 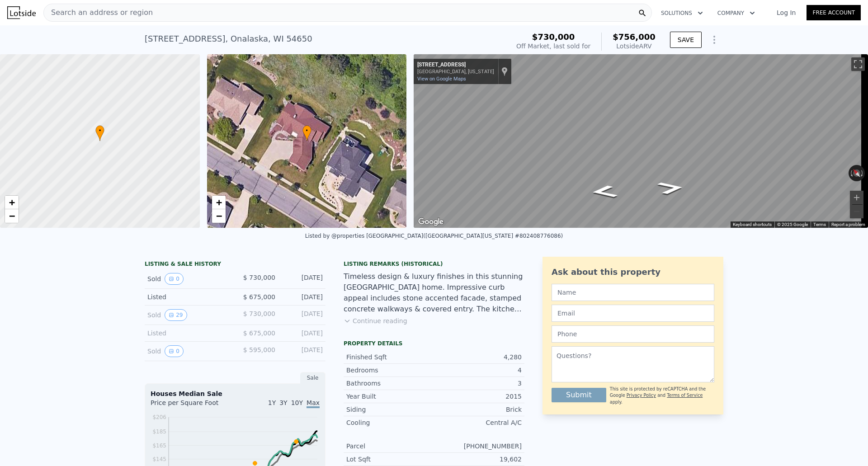 I want to click on a: Report a problem, so click(x=848, y=224).